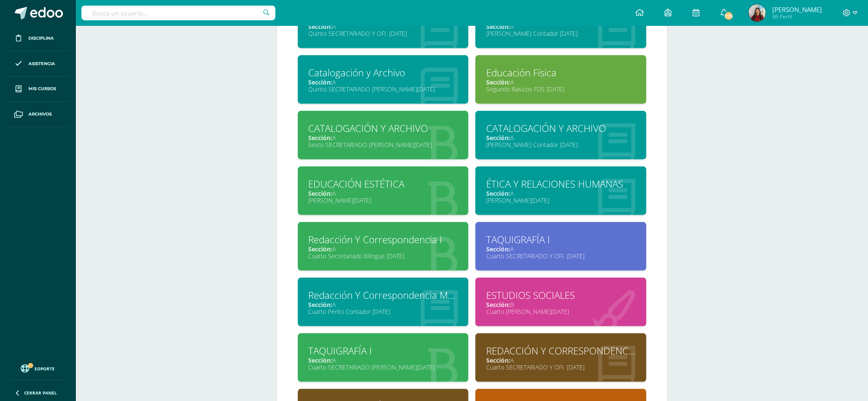  What do you see at coordinates (42, 64) in the screenshot?
I see `span: Asistencia` at bounding box center [42, 64].